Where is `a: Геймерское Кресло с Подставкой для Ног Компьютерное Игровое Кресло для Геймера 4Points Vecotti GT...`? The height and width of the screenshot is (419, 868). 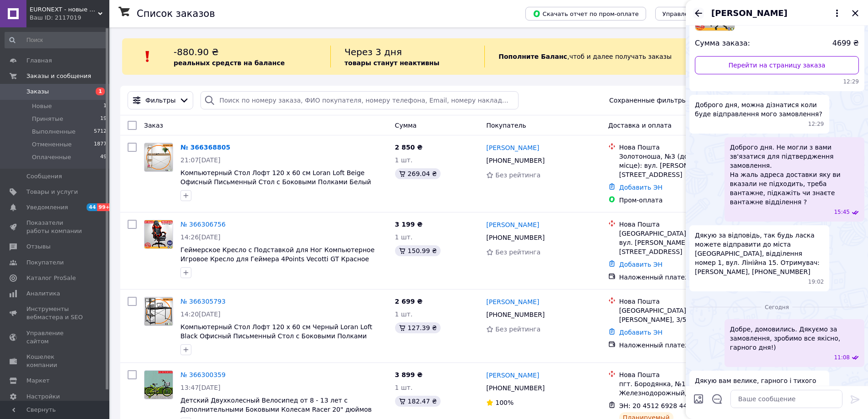
a: Геймерское Кресло с Подставкой для Ног Компьютерное Игровое Кресло для Геймера 4Points Vecotti GT... is located at coordinates (278, 255).